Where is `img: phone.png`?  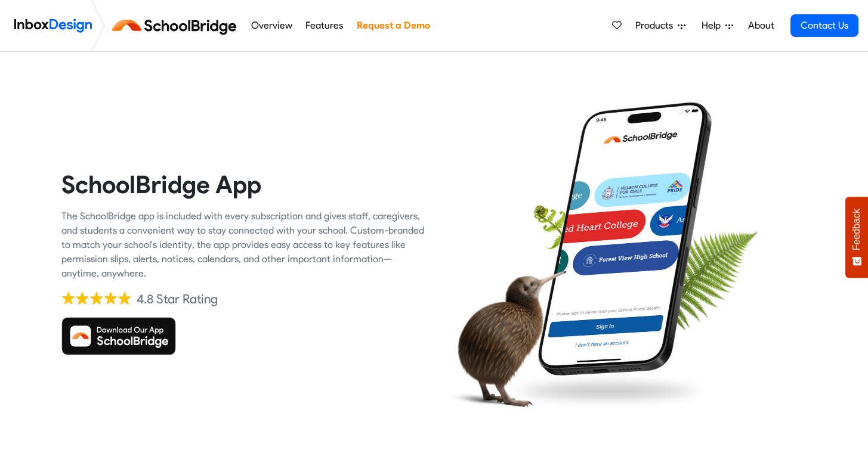 img: phone.png is located at coordinates (624, 239).